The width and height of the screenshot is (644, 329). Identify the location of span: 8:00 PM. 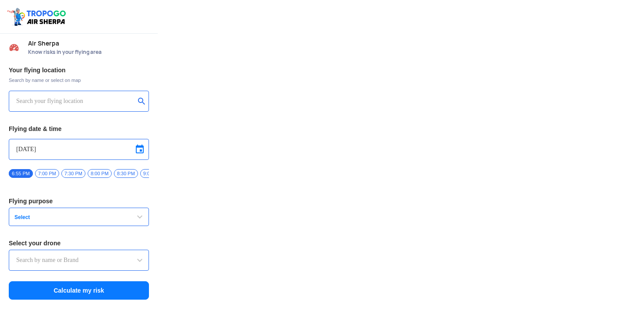
(100, 173).